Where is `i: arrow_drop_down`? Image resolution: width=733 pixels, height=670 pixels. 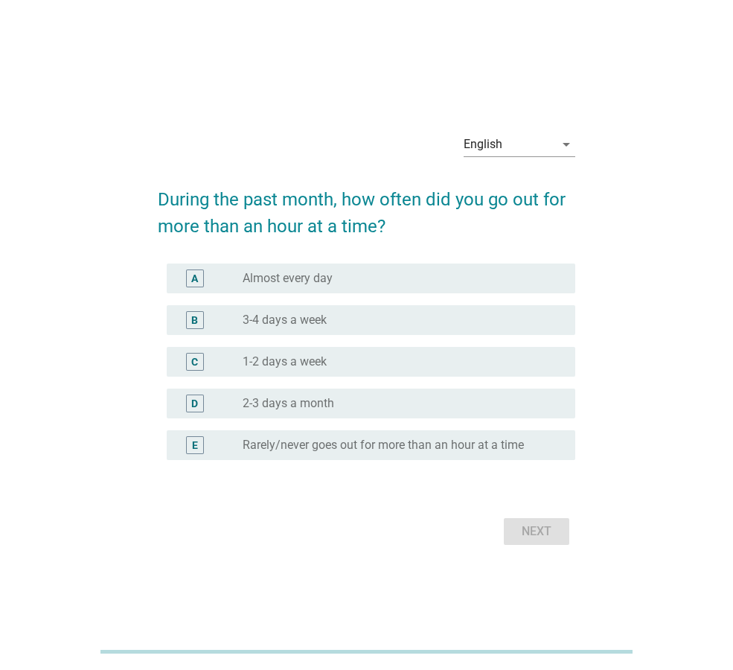 i: arrow_drop_down is located at coordinates (567, 144).